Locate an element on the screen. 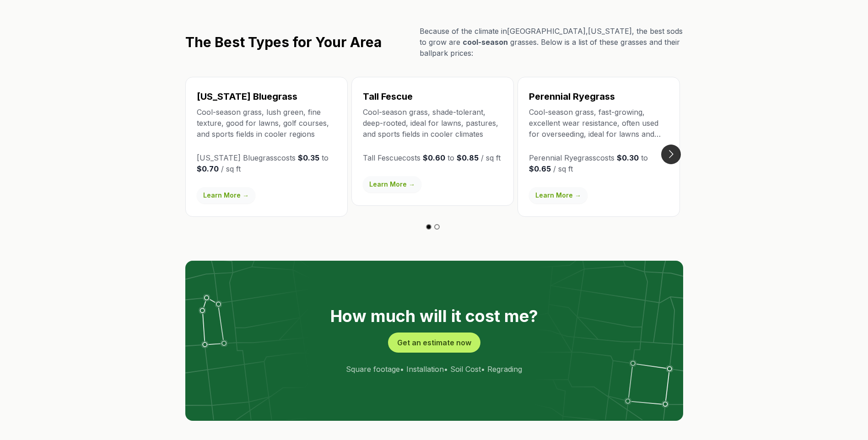  h3: Tall Fescue is located at coordinates (432, 96).